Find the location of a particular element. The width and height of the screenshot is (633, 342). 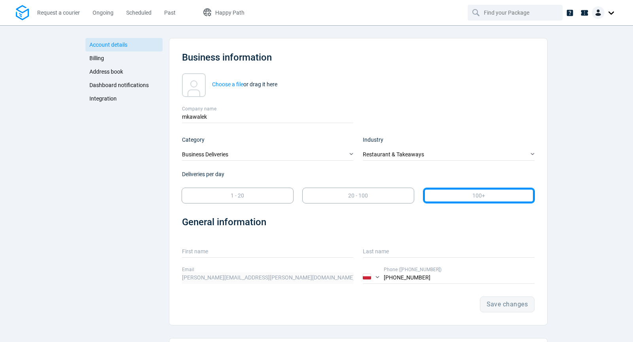

span: Billing is located at coordinates (96, 58).